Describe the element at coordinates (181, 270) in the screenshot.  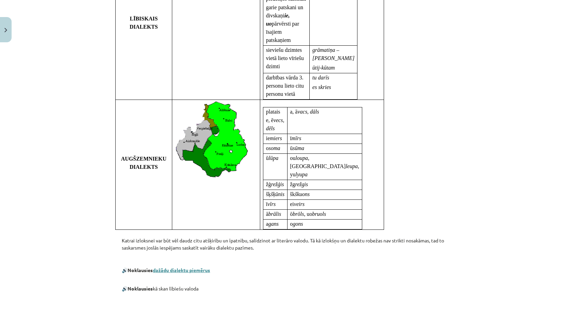
I see `a: dažādu dialektu piemērus` at that location.